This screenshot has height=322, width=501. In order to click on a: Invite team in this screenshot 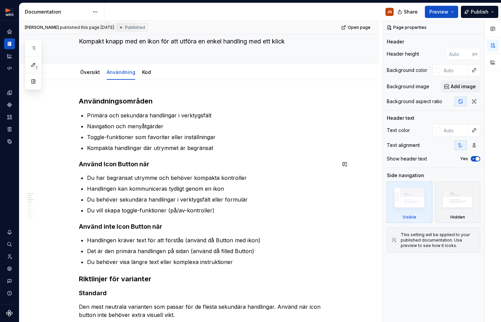, I will do `click(10, 257)`.